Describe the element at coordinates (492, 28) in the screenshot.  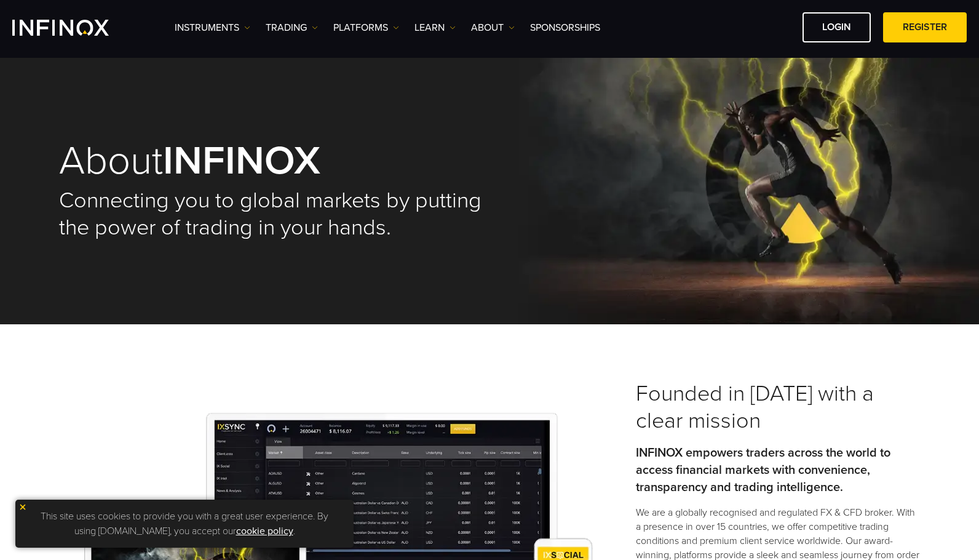
I see `a: ABOUT` at that location.